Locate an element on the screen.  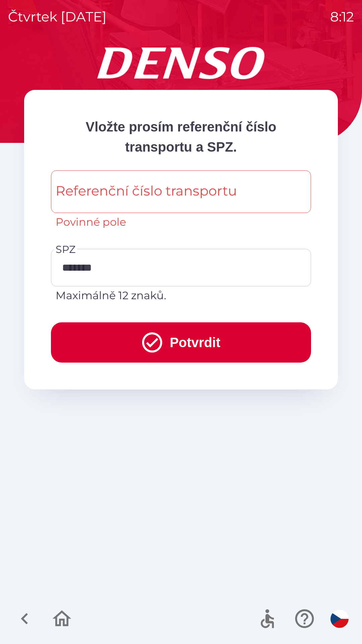
p: 8:12 is located at coordinates (342, 17).